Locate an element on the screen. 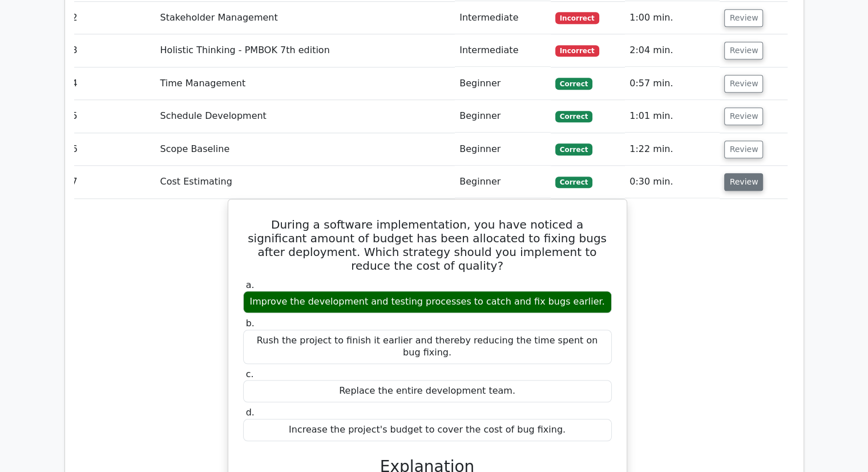 This screenshot has height=472, width=868. td: 1:01 min. is located at coordinates (673, 116).